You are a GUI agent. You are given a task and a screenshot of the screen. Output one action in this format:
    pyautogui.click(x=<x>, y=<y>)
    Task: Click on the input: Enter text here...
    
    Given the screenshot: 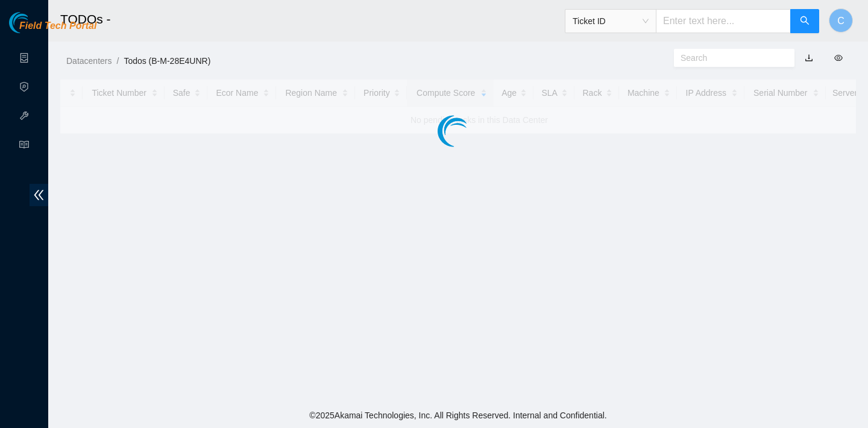 What is the action you would take?
    pyautogui.click(x=723, y=21)
    